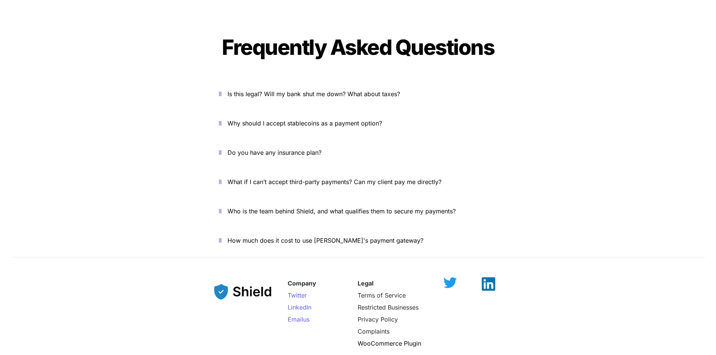 Image resolution: width=716 pixels, height=355 pixels. Describe the element at coordinates (306, 319) in the screenshot. I see `span: us` at that location.